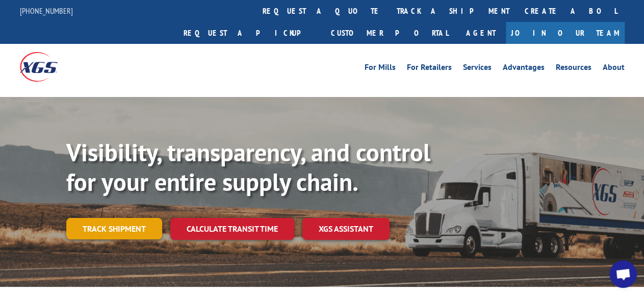  What do you see at coordinates (232, 229) in the screenshot?
I see `a: Calculate transit time` at bounding box center [232, 229].